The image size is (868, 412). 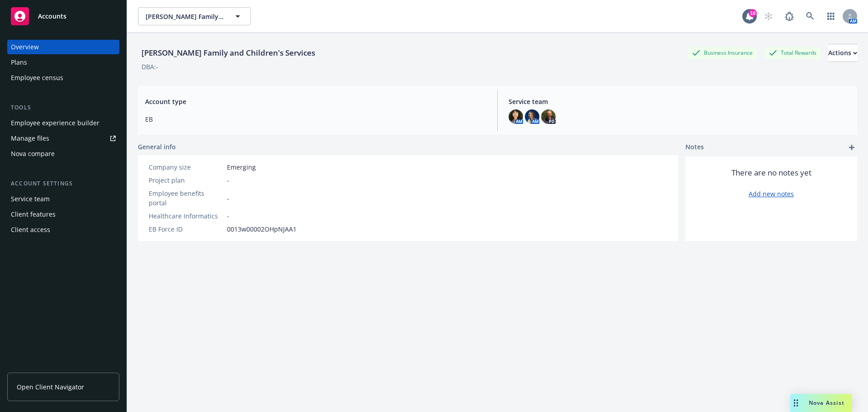 What do you see at coordinates (793, 52) in the screenshot?
I see `div: Total Rewards` at bounding box center [793, 52].